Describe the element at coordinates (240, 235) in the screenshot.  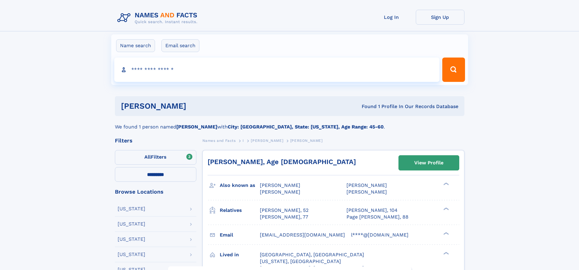
I see `h3: Email` at that location.